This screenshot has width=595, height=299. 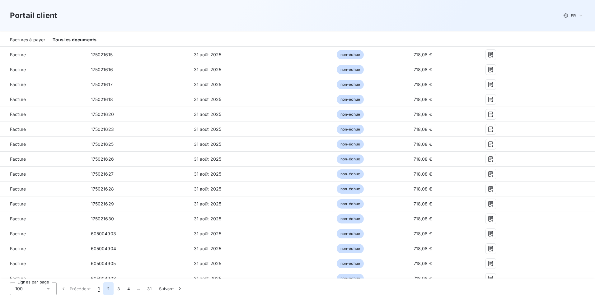 I want to click on button: 2, so click(x=108, y=289).